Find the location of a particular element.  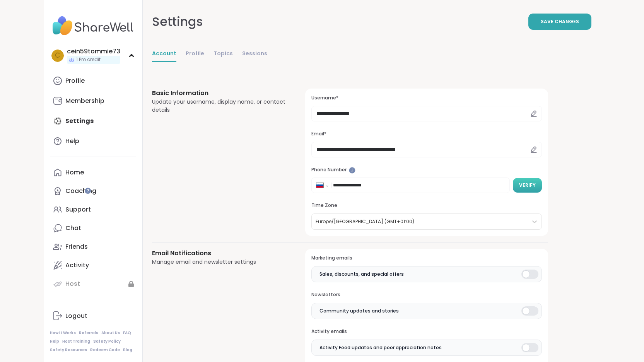

span: Sales, discounts, and special offers is located at coordinates (361, 274).